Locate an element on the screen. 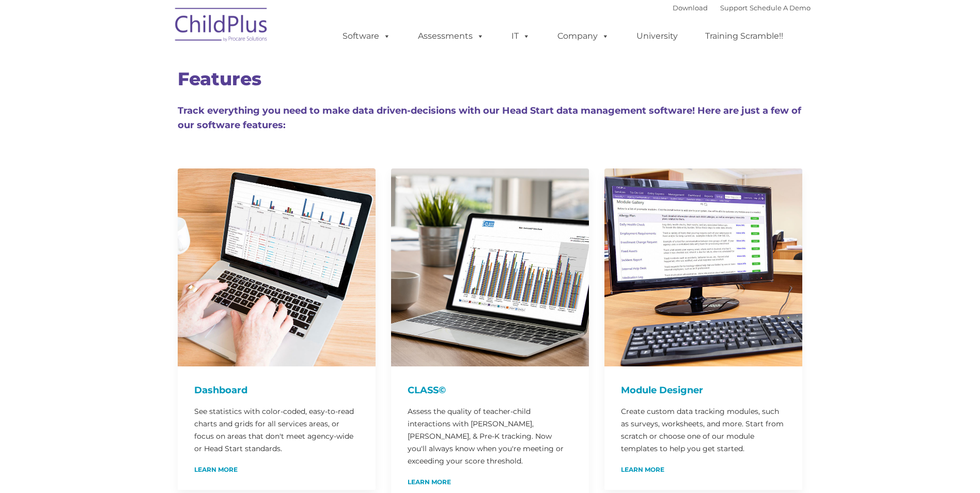 The width and height of the screenshot is (980, 493). span: Track everything you need to make data driven-decisions with our Head Start data management softw... is located at coordinates (489, 118).